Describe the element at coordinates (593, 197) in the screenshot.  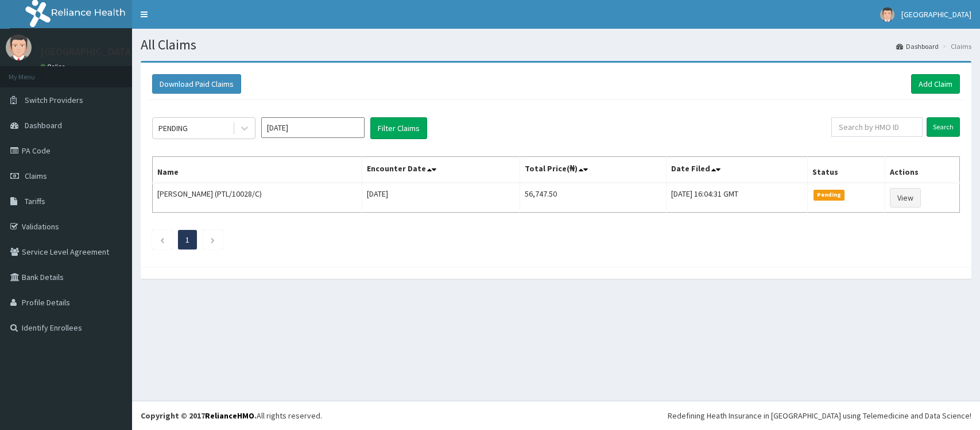
I see `td: 56,747.50` at that location.